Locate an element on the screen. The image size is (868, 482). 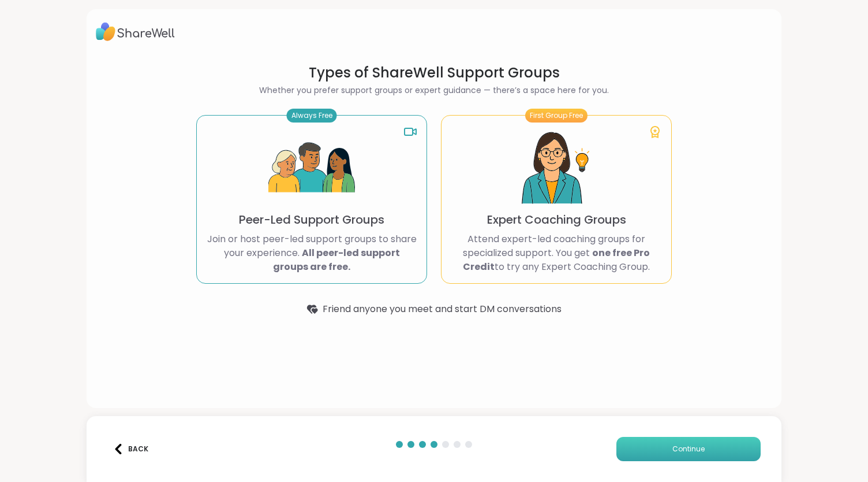
img: Expert Coaching Groups is located at coordinates (556, 168).